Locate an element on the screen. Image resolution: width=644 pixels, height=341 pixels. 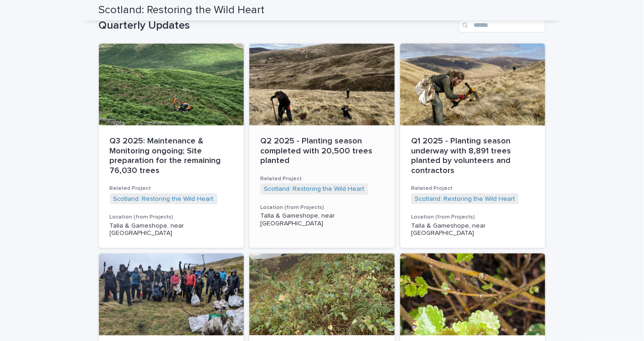
h1: Quarterly Updates is located at coordinates (277, 25).